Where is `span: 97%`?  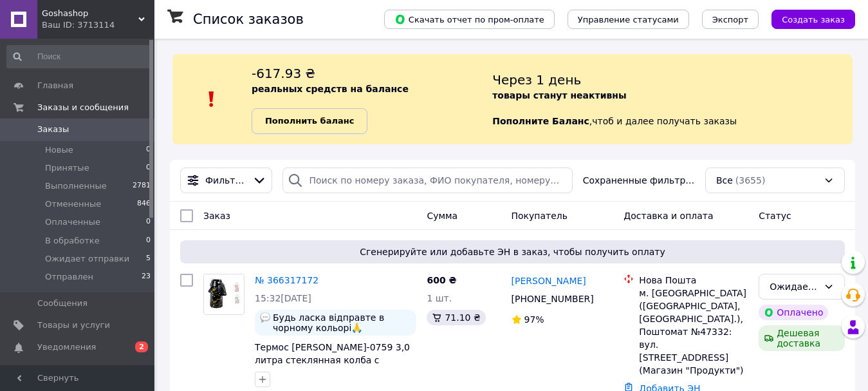
span: 97% is located at coordinates (534, 319).